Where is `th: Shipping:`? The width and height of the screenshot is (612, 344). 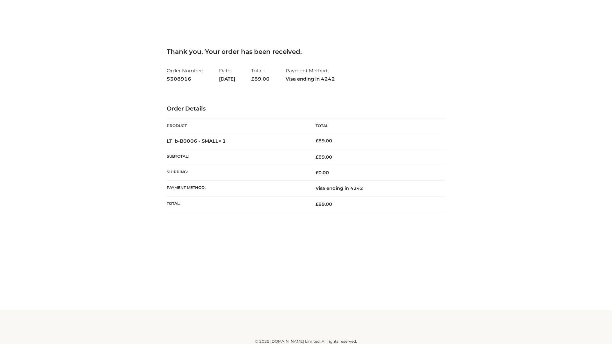
th: Shipping: is located at coordinates (236, 173).